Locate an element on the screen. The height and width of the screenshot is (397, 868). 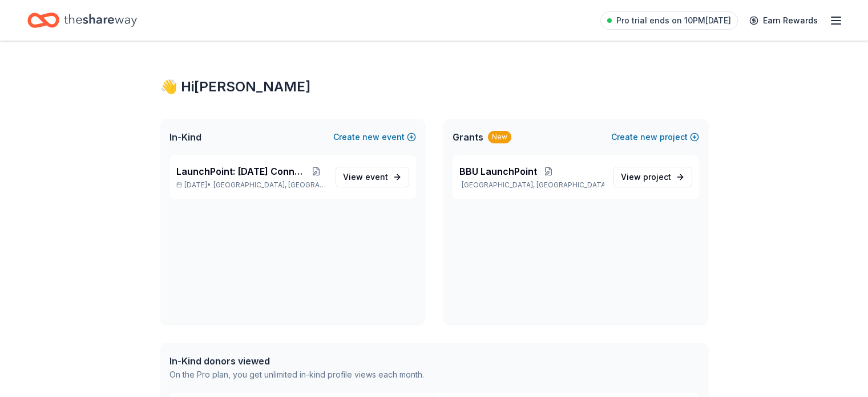
div: In-Kind donors viewed is located at coordinates (297, 361).